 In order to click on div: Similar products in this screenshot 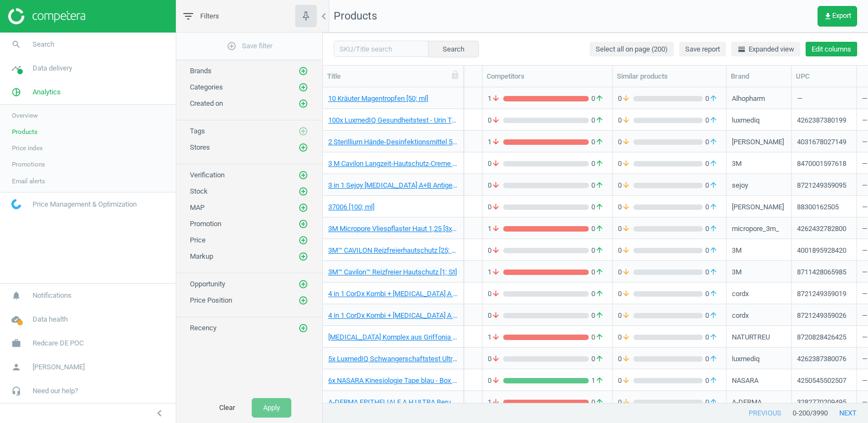, I will do `click(669, 77)`.